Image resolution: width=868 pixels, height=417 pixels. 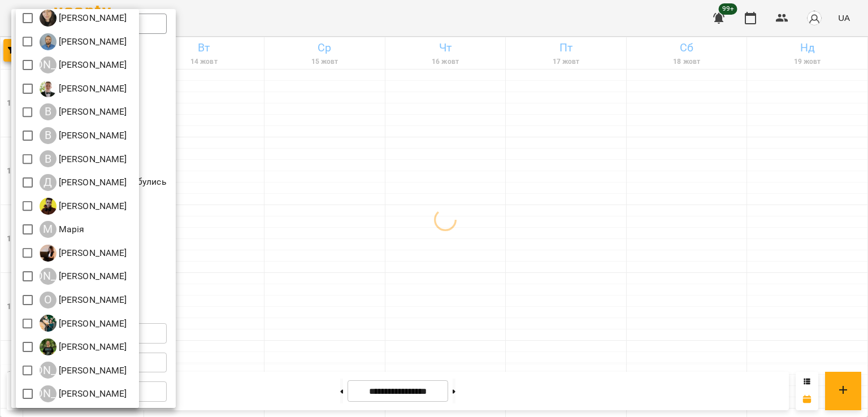 What do you see at coordinates (48, 253) in the screenshot?
I see `img: Н` at bounding box center [48, 253].